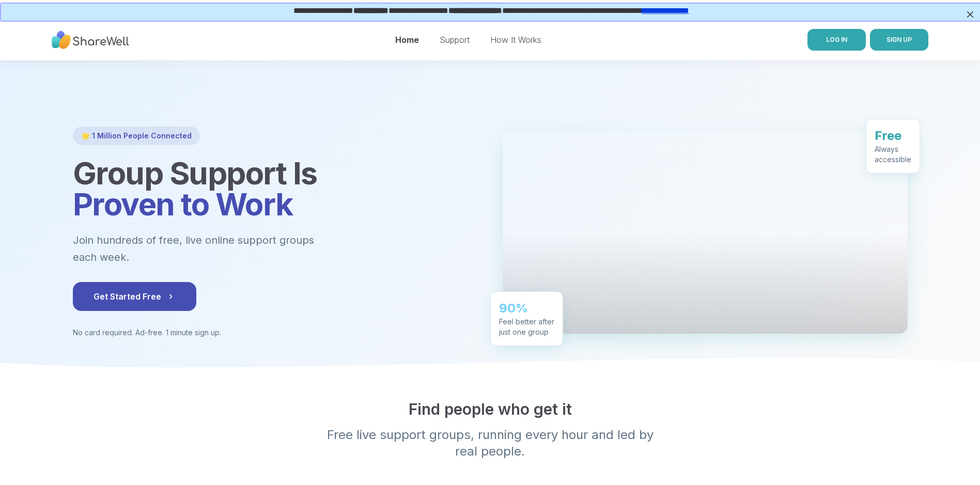  I want to click on a: LOG IN, so click(836, 40).